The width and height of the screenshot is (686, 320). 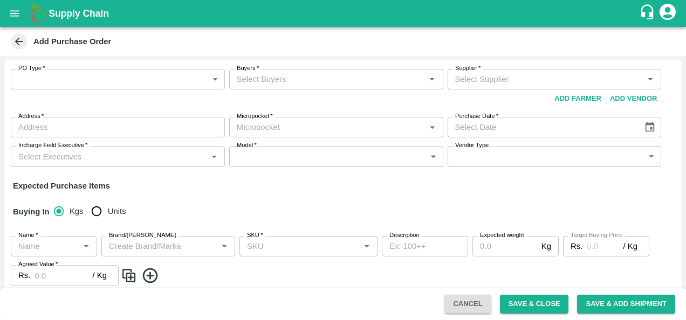 What do you see at coordinates (546, 246) in the screenshot?
I see `p: Kg` at bounding box center [546, 246].